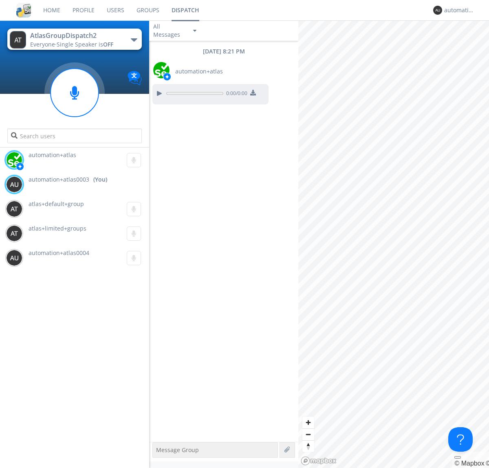  Describe the element at coordinates (319, 460) in the screenshot. I see `a: Mapbox logo` at that location.